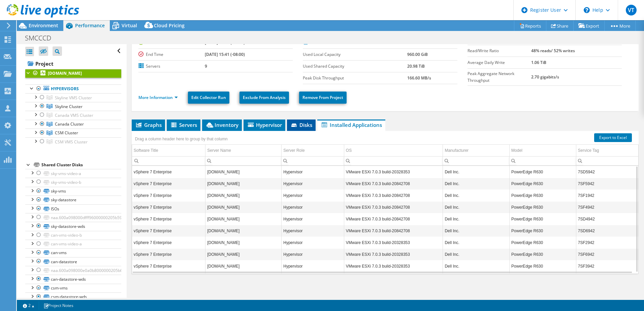 Image resolution: width=644 pixels, height=311 pixels. I want to click on td: Column Server Role, Filter cell, so click(313, 161).